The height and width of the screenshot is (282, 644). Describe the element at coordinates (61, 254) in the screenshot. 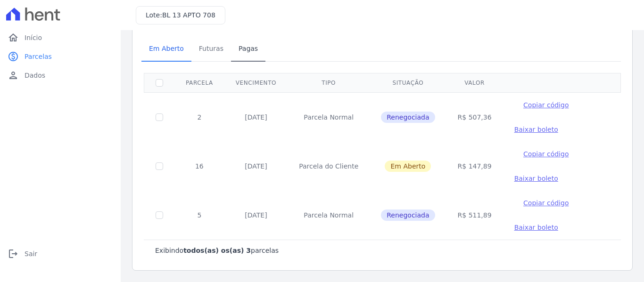

I see `a: logoutSair` at that location.